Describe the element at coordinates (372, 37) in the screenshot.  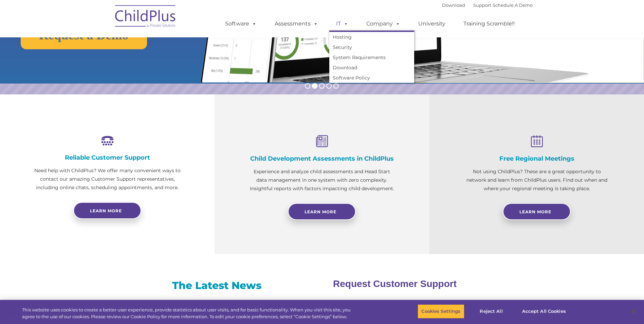
I see `a: Hosting` at that location.